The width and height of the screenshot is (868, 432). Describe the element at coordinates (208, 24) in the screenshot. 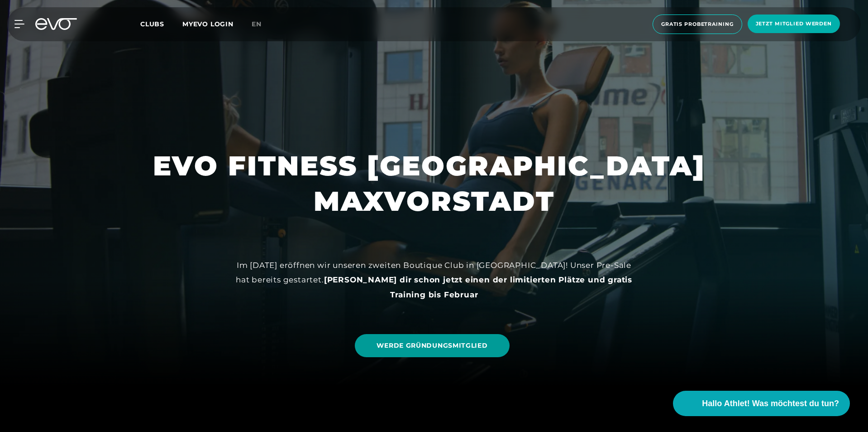

I see `a: MYEVO LOGIN` at that location.